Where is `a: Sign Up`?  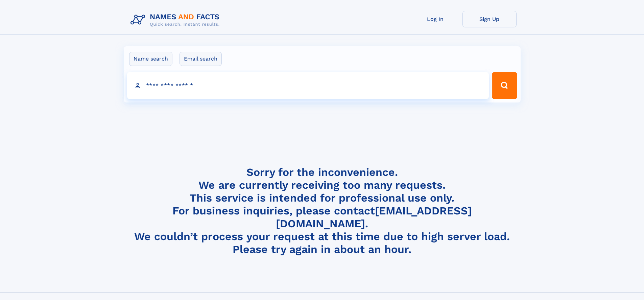
a: Sign Up is located at coordinates (489, 19).